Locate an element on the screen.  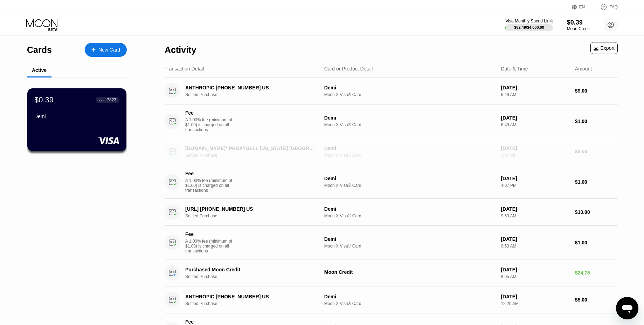
div: Card or Product Detail is located at coordinates (349, 69).